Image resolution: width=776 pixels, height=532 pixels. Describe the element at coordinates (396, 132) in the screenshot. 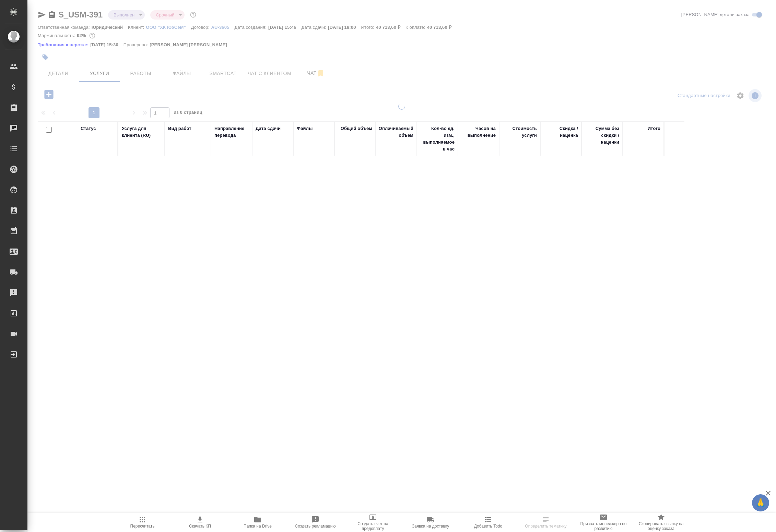

I see `div: Оплачиваемый объем` at that location.